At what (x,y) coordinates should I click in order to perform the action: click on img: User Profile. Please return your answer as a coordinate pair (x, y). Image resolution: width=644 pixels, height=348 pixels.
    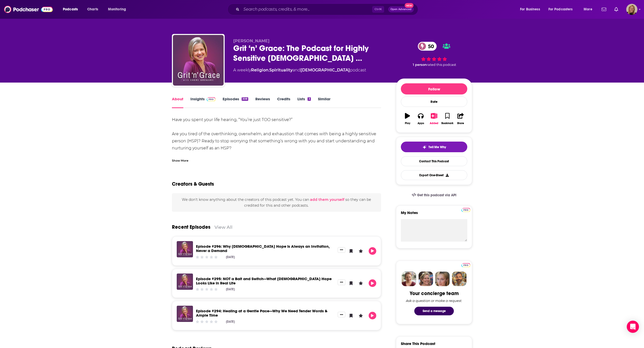
    Looking at the image, I should click on (632, 9).